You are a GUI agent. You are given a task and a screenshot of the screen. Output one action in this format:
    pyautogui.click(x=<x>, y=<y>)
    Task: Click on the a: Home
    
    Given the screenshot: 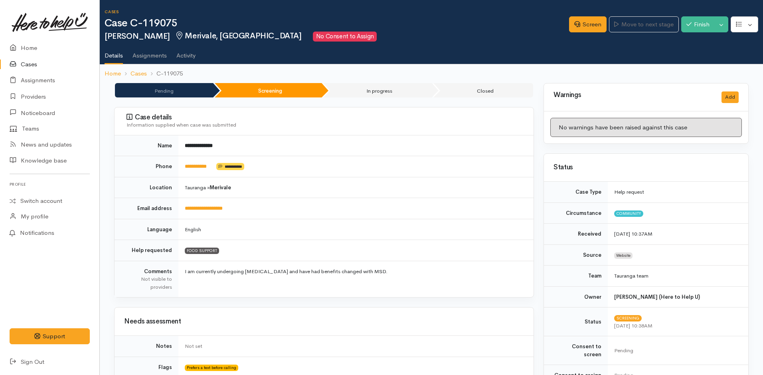 What is the action you would take?
    pyautogui.click(x=113, y=73)
    